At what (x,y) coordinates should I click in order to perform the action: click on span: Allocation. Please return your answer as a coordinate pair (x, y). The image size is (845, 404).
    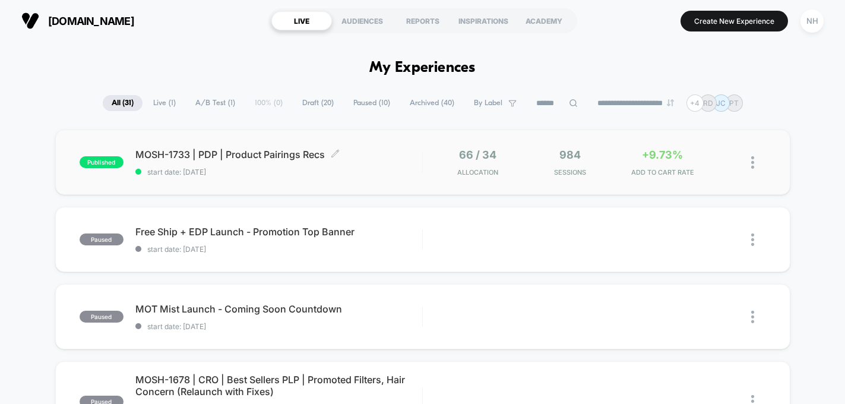
    Looking at the image, I should click on (477, 172).